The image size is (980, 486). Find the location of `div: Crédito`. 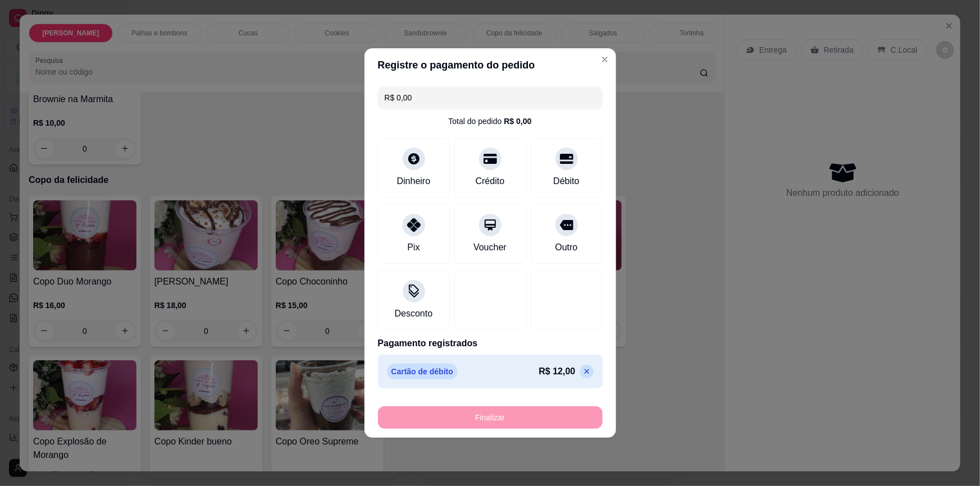

div: Crédito is located at coordinates (490, 181).